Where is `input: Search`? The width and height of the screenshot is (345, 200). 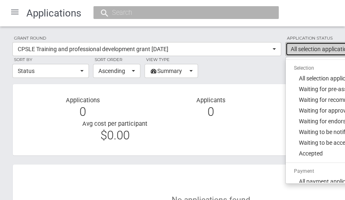
input: Search is located at coordinates (182, 12).